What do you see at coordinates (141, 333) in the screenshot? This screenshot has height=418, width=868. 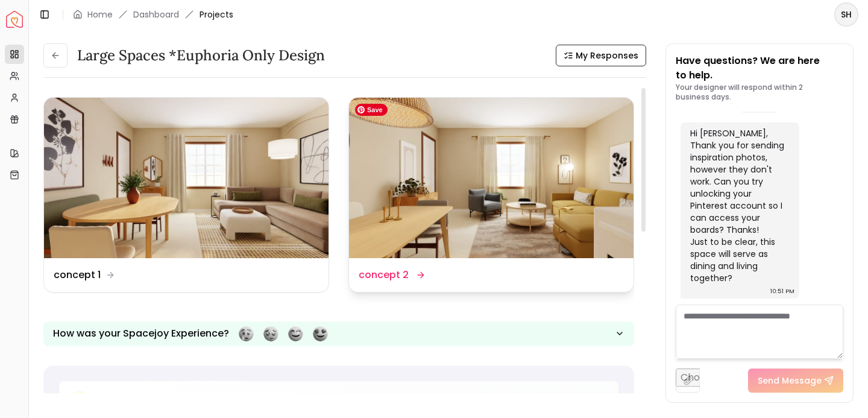 I see `p: How was your Spacejoy Experience?` at bounding box center [141, 333].